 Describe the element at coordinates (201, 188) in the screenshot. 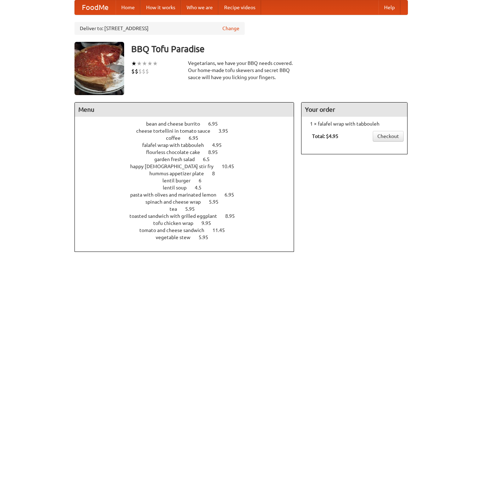

I see `span: 4.5` at that location.